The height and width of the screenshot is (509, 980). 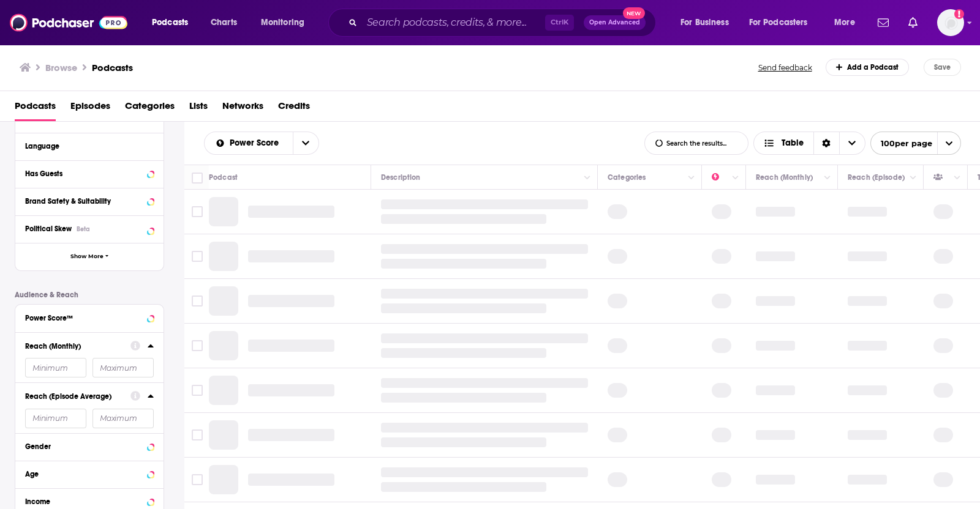 What do you see at coordinates (256, 143) in the screenshot?
I see `span: Power Score` at bounding box center [256, 143].